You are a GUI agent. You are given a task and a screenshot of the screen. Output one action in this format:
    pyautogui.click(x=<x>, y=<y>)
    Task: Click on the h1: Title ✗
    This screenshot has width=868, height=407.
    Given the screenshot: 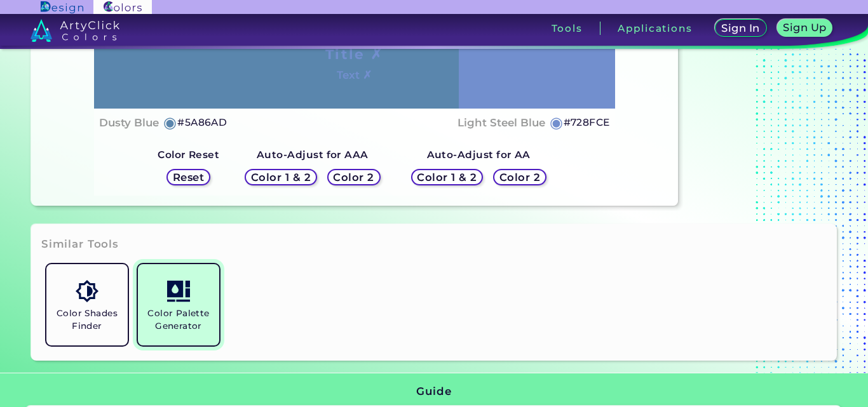 What is the action you would take?
    pyautogui.click(x=355, y=54)
    